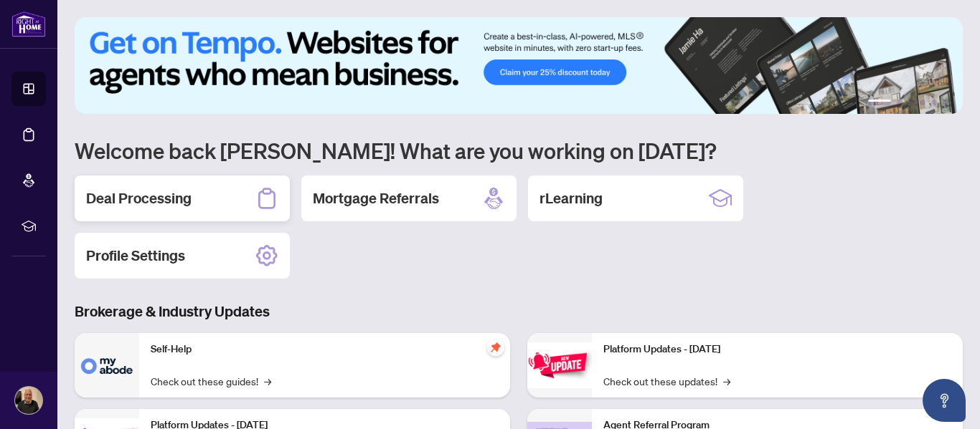  I want to click on button: 4, so click(922, 102).